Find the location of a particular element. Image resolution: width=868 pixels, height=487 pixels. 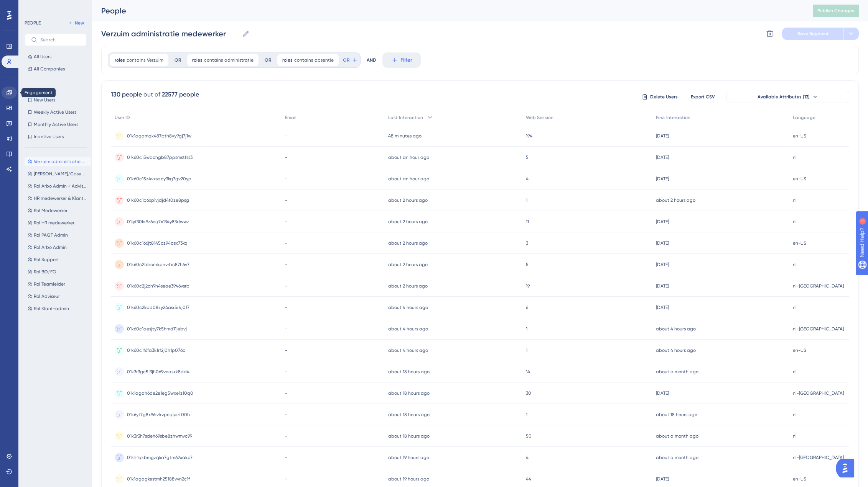

button: OR is located at coordinates (350, 60).